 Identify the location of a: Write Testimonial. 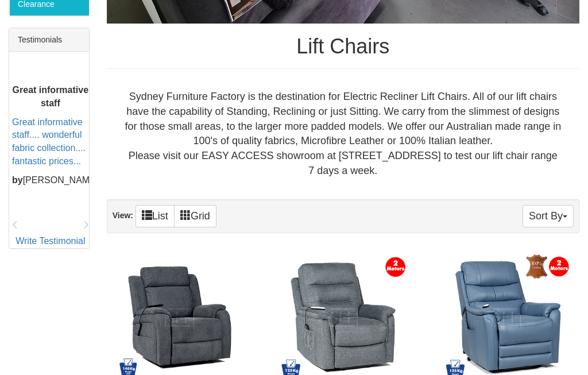
(50, 241).